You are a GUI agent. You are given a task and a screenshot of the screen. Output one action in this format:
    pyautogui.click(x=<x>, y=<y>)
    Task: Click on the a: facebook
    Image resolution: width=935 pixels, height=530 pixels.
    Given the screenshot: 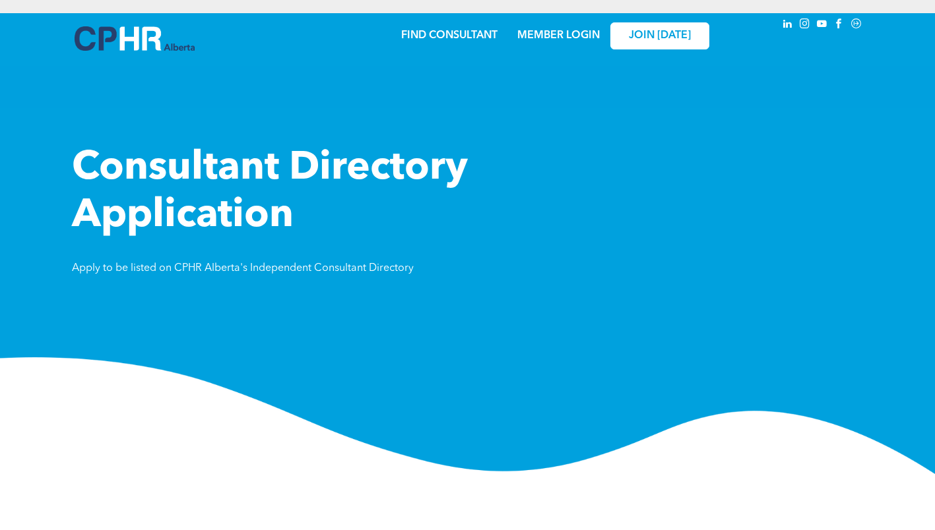 What is the action you would take?
    pyautogui.click(x=839, y=25)
    